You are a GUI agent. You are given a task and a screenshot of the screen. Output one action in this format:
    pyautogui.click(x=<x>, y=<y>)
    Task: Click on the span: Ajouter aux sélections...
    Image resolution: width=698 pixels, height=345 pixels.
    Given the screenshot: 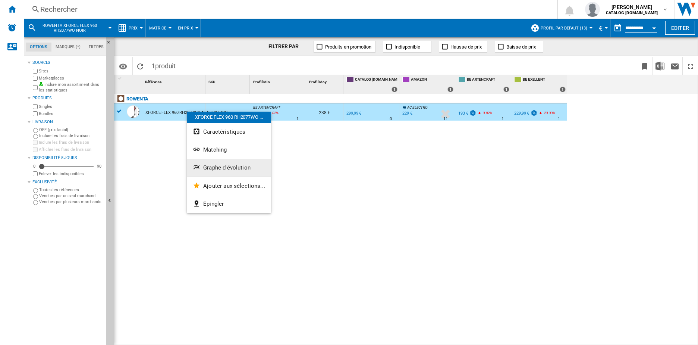 What is the action you would take?
    pyautogui.click(x=234, y=186)
    